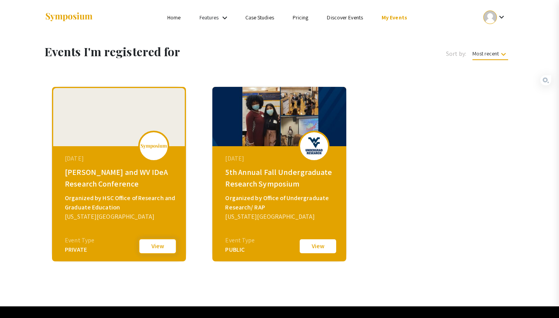  What do you see at coordinates (504, 54) in the screenshot?
I see `mat-icon: keyboard_arrow_down` at bounding box center [504, 54].